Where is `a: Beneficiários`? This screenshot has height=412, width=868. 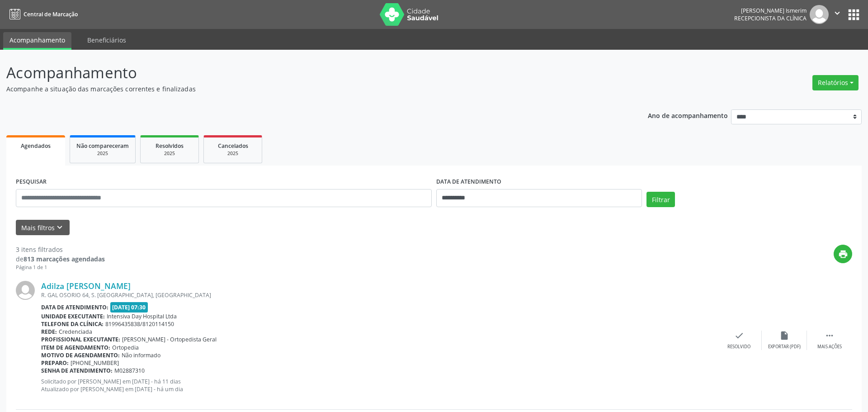
a: Beneficiários is located at coordinates (107, 40).